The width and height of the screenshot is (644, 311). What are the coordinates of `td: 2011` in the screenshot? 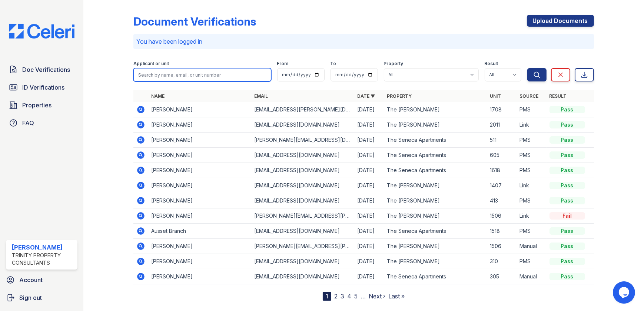 It's located at (502, 125).